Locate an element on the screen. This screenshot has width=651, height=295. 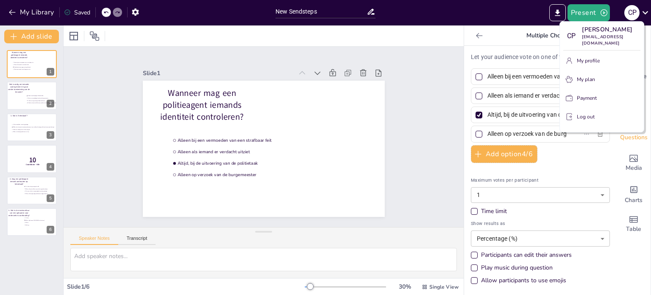
div: C P is located at coordinates (571, 36).